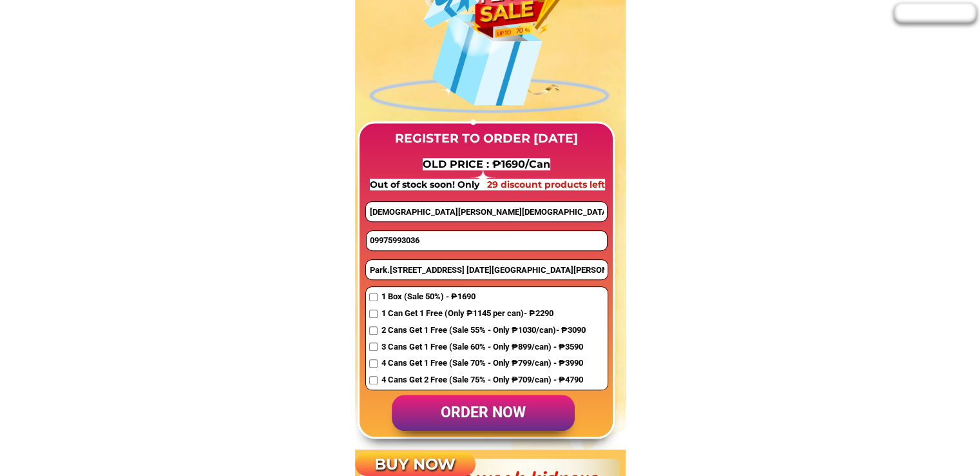 Image resolution: width=980 pixels, height=476 pixels. What do you see at coordinates (483, 380) in the screenshot?
I see `span: 4 Cans Get 2 Free (Sale 75% - Only ₱709/can) - ₱4790` at bounding box center [483, 380].